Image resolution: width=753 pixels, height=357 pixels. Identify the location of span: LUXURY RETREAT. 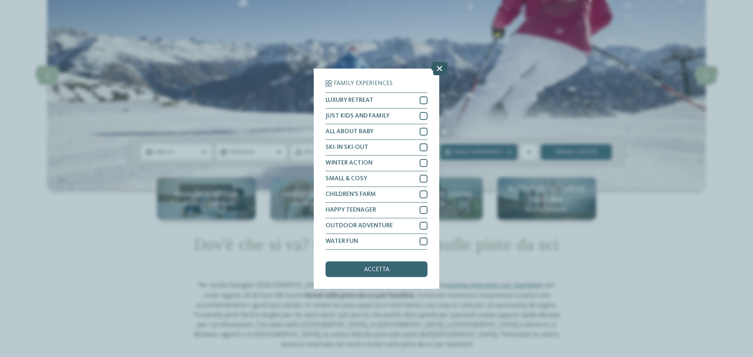
(349, 100).